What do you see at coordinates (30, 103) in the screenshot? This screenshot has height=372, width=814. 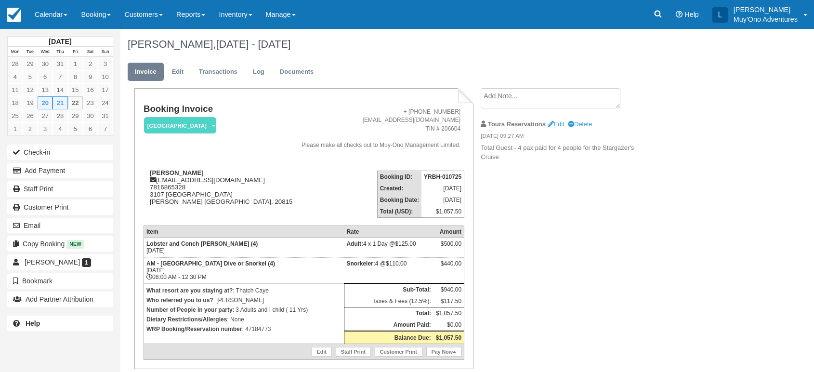 I see `a: 19` at bounding box center [30, 103].